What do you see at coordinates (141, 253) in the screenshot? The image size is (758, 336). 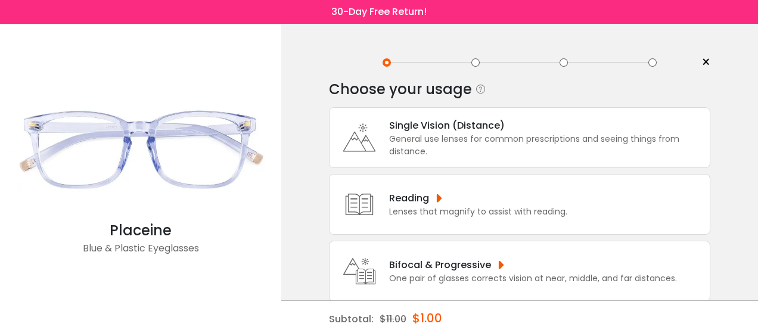 I see `div: Blue & Plastic Eyeglasses` at bounding box center [141, 253].